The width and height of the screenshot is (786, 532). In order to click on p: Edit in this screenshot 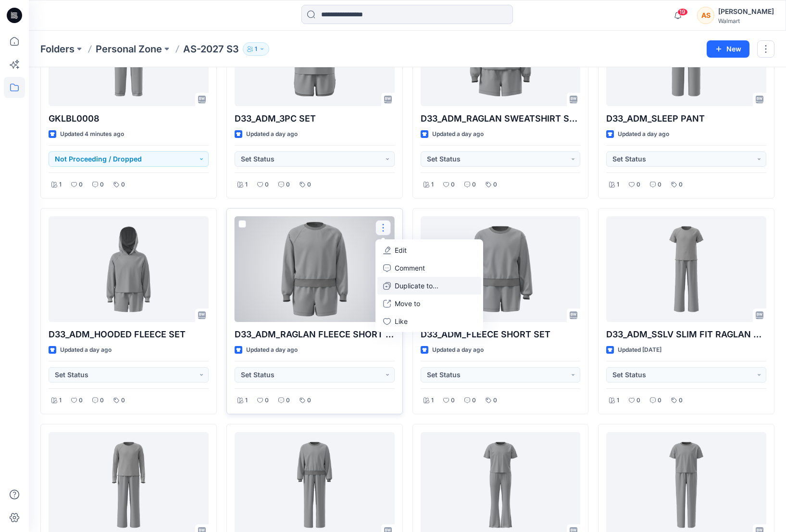, I will do `click(400, 249)`.